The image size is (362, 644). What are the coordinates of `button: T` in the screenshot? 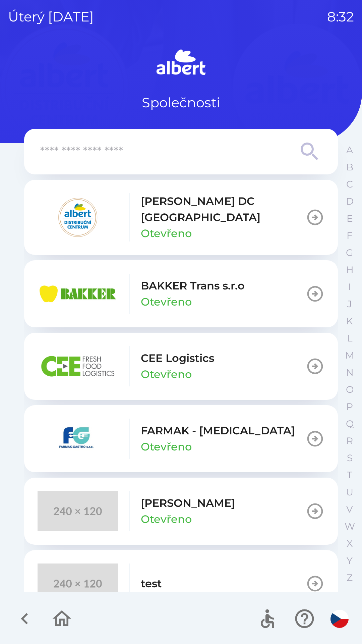 It's located at (350, 475).